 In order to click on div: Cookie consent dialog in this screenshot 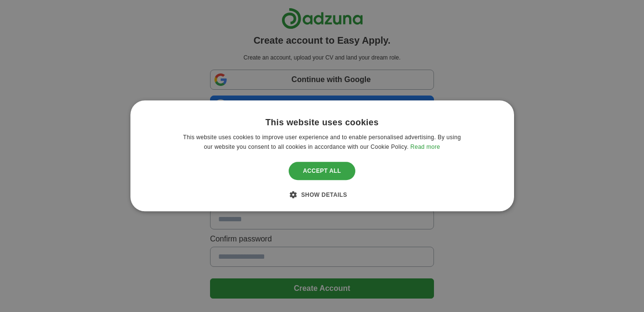, I will do `click(323, 156)`.